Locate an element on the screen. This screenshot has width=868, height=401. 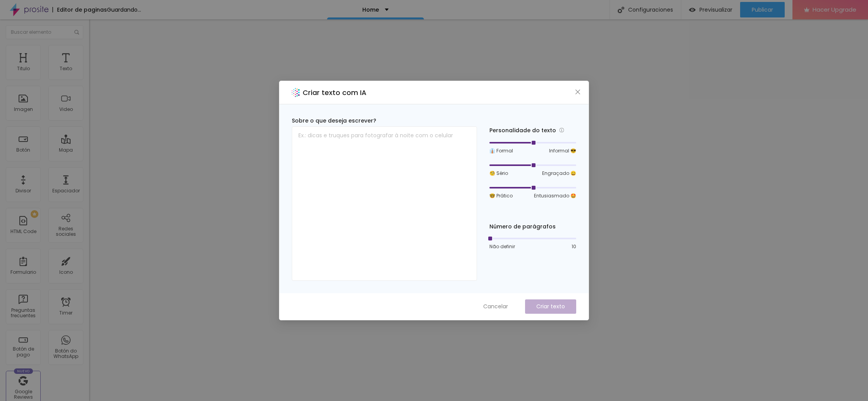
div: Guardando... is located at coordinates (124, 10).